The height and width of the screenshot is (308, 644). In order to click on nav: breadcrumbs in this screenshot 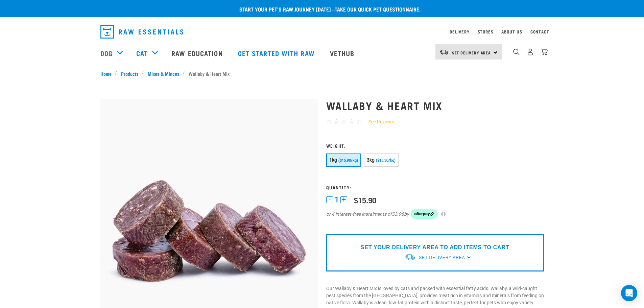, I will do `click(322, 74)`.